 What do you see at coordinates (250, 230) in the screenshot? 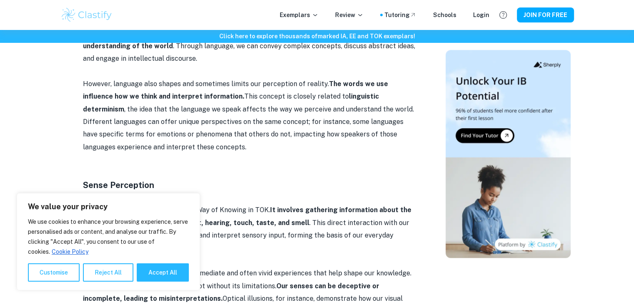
I see `p: Sense perception is another crucial Way of Knowing in TOK. . This direct interaction with our env...` at bounding box center [250, 230].